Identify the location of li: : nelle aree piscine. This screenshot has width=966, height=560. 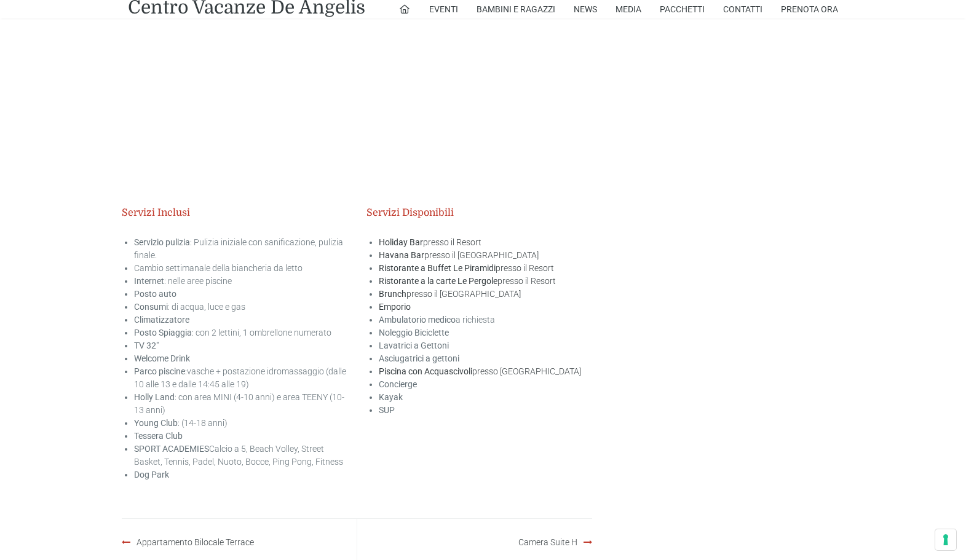
(241, 281).